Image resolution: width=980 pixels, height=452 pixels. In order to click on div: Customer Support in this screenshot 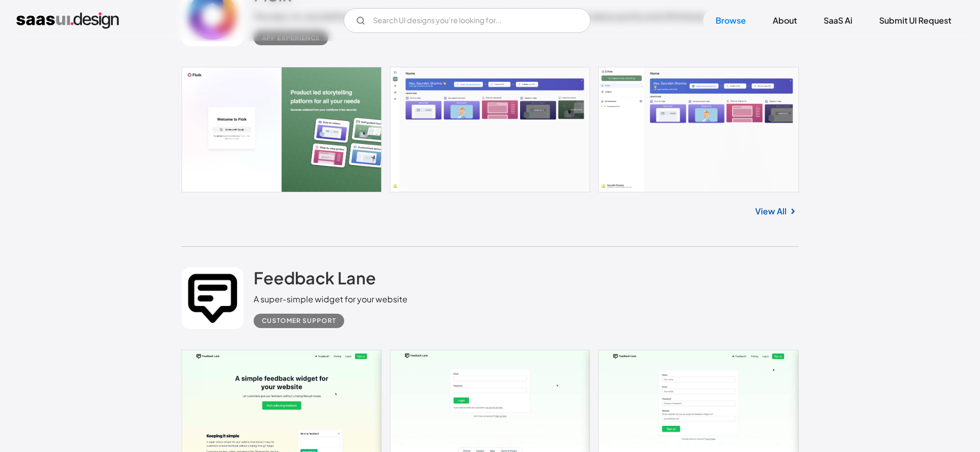, I will do `click(299, 321)`.